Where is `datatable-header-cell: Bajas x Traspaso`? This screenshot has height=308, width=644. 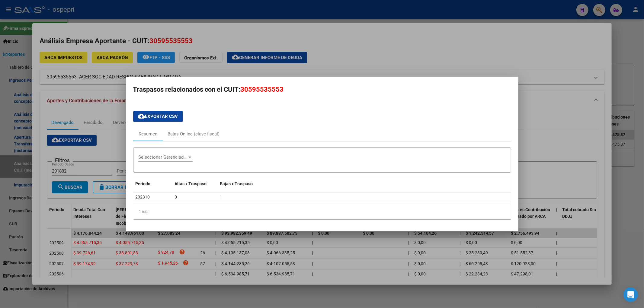
datatable-header-cell: Bajas x Traspaso is located at coordinates (364, 184).